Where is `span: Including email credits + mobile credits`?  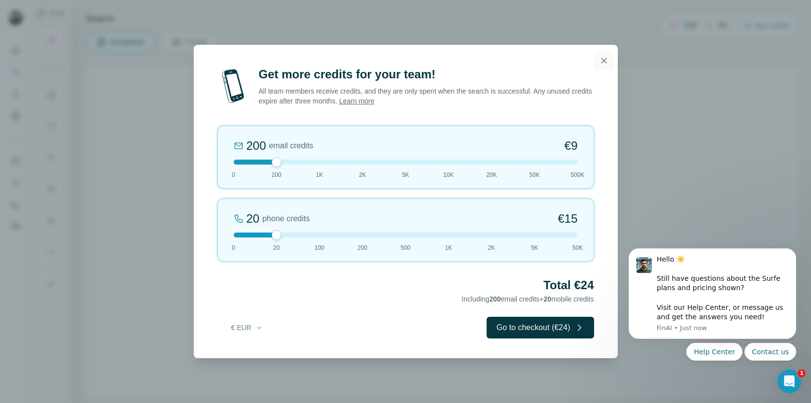 span: Including email credits + mobile credits is located at coordinates (527, 299).